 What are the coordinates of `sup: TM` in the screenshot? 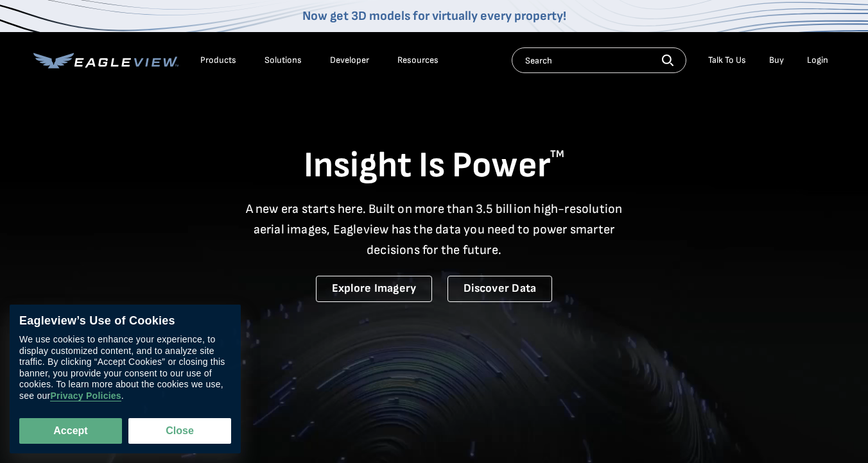 It's located at (557, 154).